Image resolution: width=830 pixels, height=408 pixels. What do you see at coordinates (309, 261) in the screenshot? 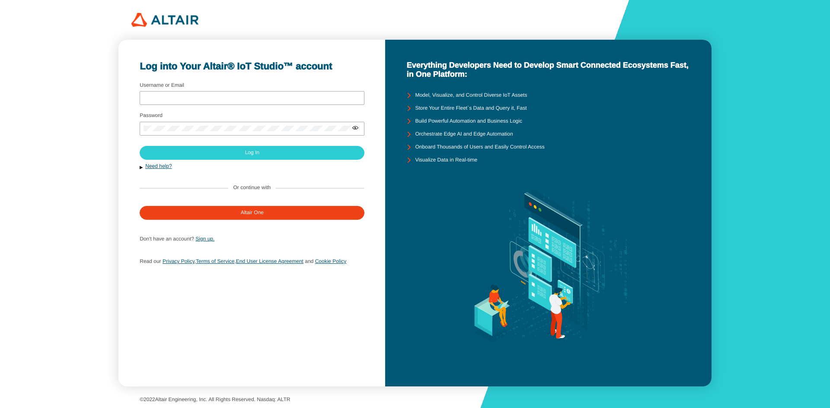
I see `span: and` at bounding box center [309, 261].